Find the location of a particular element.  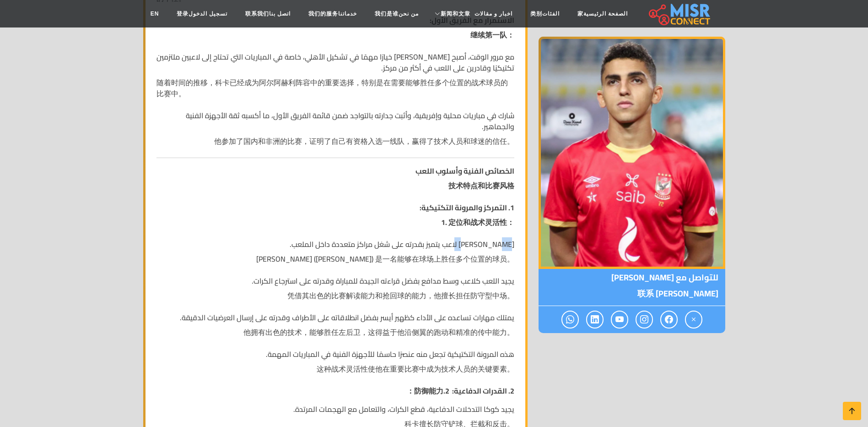

font: 登录 is located at coordinates (182, 13).